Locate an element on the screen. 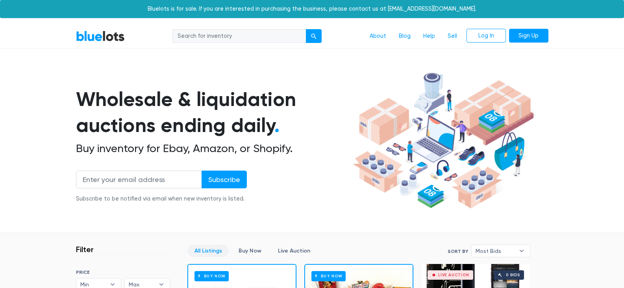 The image size is (624, 288). a: Sell is located at coordinates (452, 36).